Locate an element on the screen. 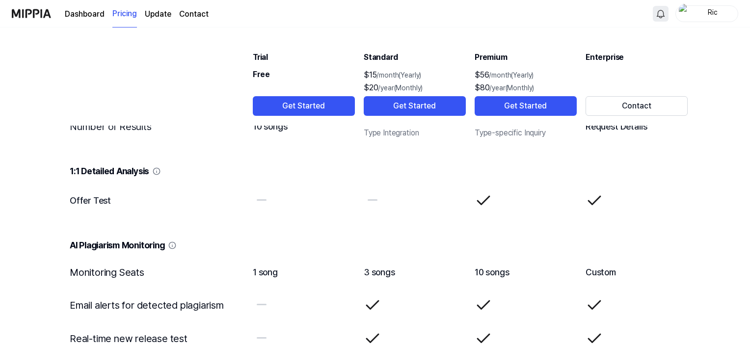 The image size is (750, 345). td: 50 songs is located at coordinates (526, 127).